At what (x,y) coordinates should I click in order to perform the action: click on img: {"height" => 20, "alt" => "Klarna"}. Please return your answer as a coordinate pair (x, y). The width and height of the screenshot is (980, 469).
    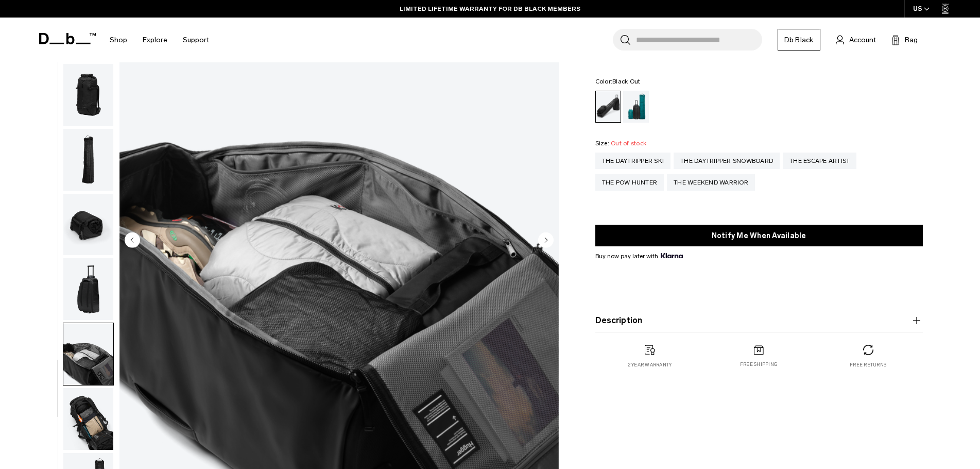
    Looking at the image, I should click on (672, 255).